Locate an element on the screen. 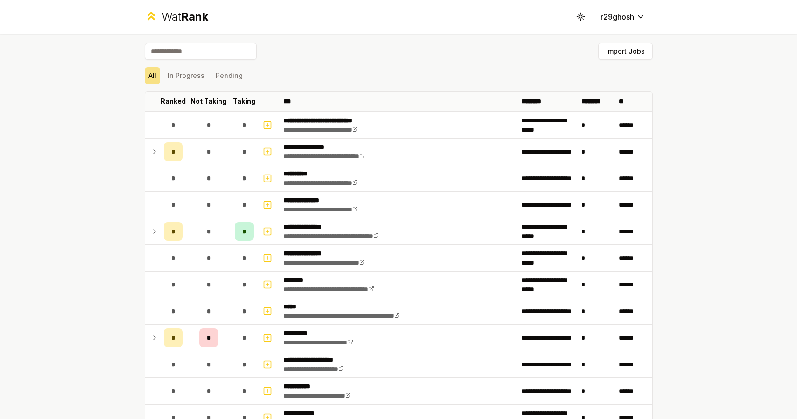 This screenshot has width=797, height=419. button: All is located at coordinates (152, 76).